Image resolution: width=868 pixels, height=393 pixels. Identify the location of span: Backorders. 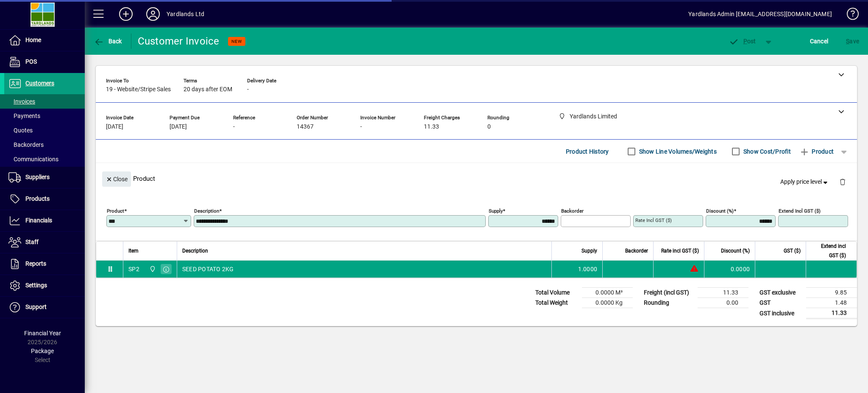
(26, 145).